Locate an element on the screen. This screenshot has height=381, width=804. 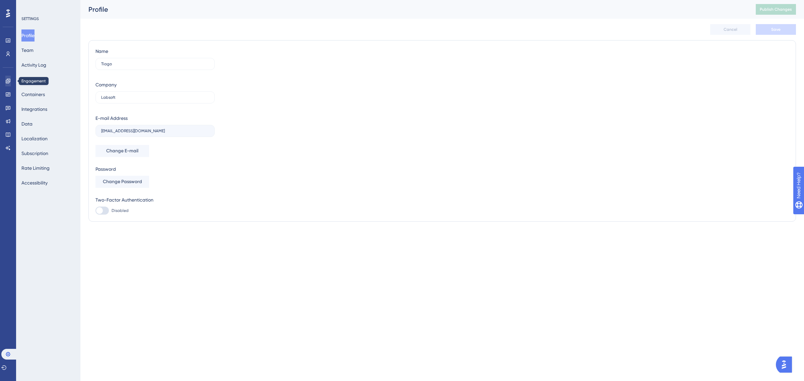
span: Save is located at coordinates (776, 29).